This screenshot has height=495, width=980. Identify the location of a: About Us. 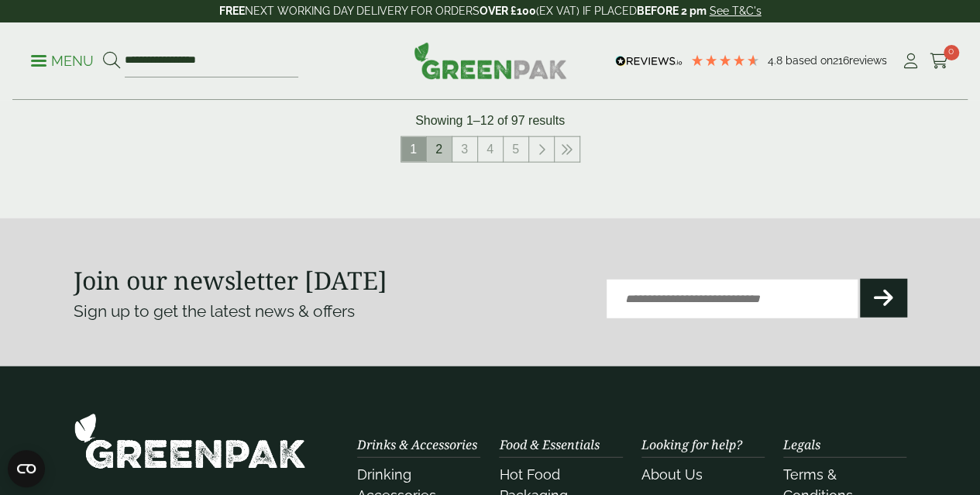
(672, 474).